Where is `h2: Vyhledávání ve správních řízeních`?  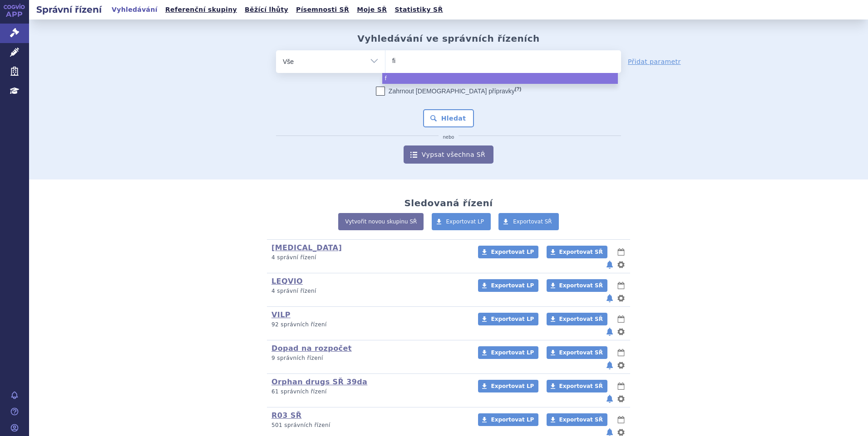 h2: Vyhledávání ve správních řízeních is located at coordinates (449, 38).